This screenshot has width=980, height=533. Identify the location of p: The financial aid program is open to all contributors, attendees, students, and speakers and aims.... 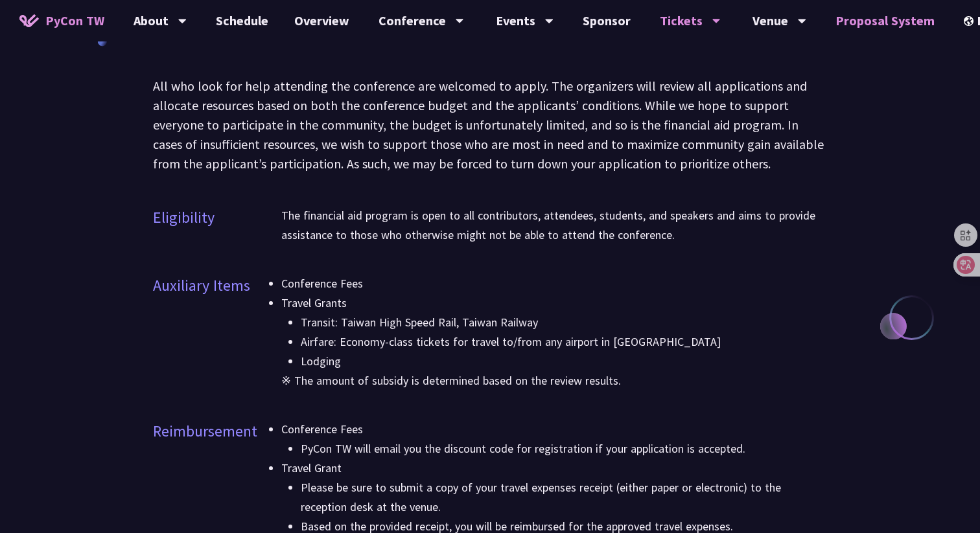
(554, 226).